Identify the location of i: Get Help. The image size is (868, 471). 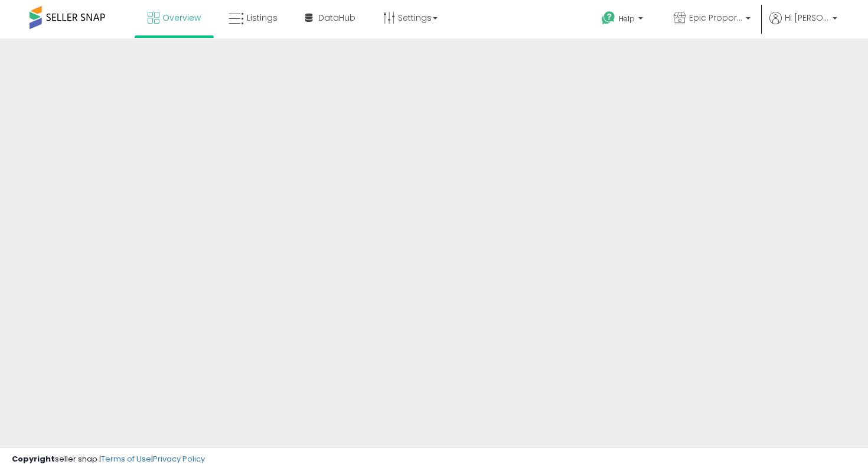
(608, 18).